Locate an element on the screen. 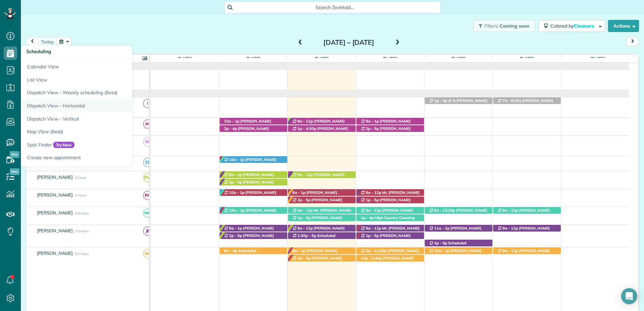  a: Spot FinderTry Now is located at coordinates (105, 145).